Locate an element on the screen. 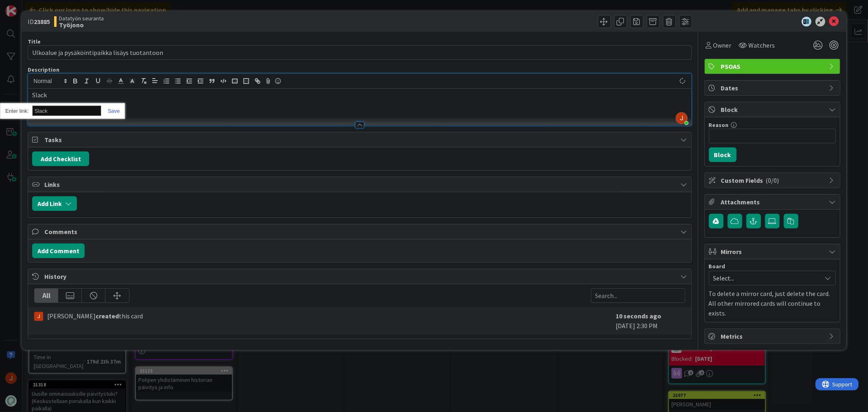 The height and width of the screenshot is (412, 868). button: Block is located at coordinates (723, 155).